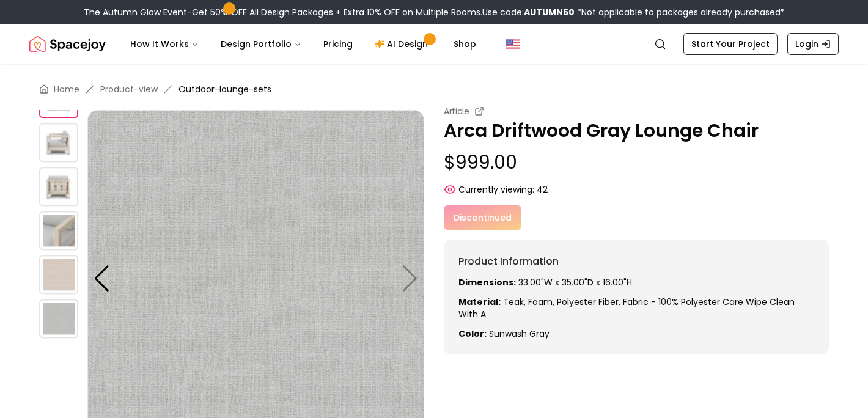 The image size is (868, 418). I want to click on a: Home, so click(67, 90).